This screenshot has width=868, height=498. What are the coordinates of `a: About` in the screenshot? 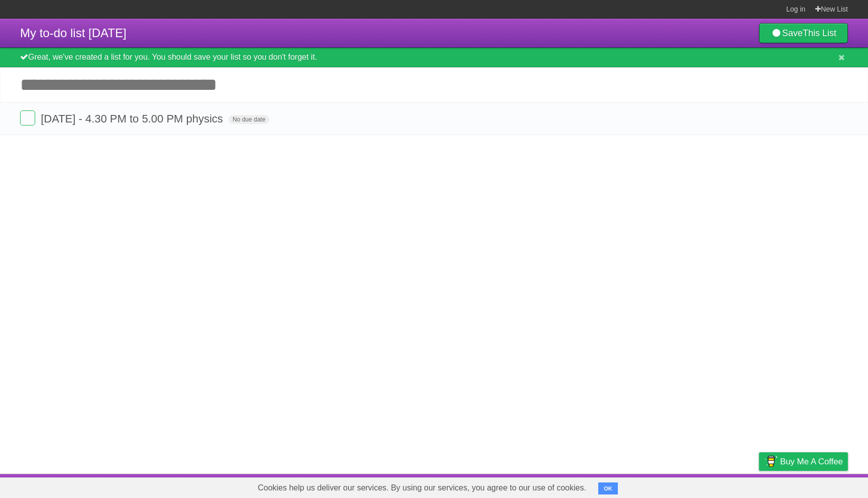 It's located at (636, 486).